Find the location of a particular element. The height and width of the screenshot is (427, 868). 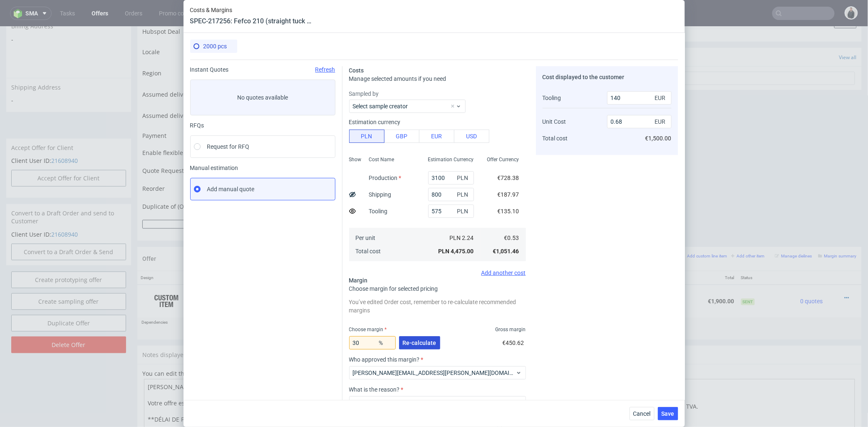

label: What is the reason? is located at coordinates (437, 389).